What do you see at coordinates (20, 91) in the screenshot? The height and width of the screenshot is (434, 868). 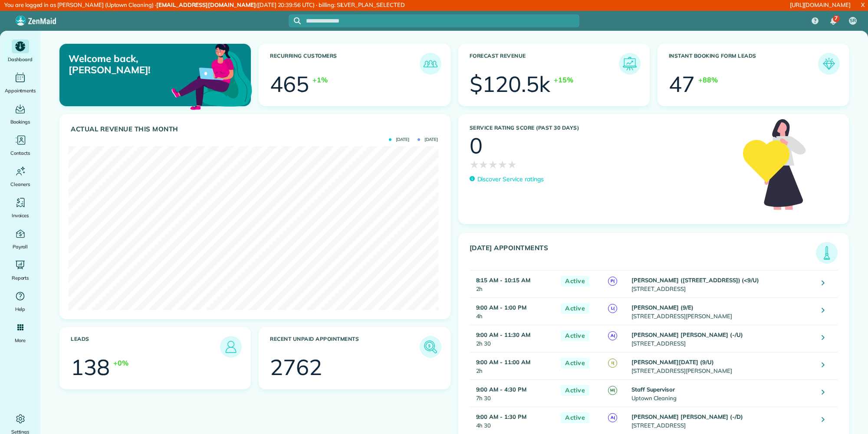 I see `span: Appointments` at bounding box center [20, 91].